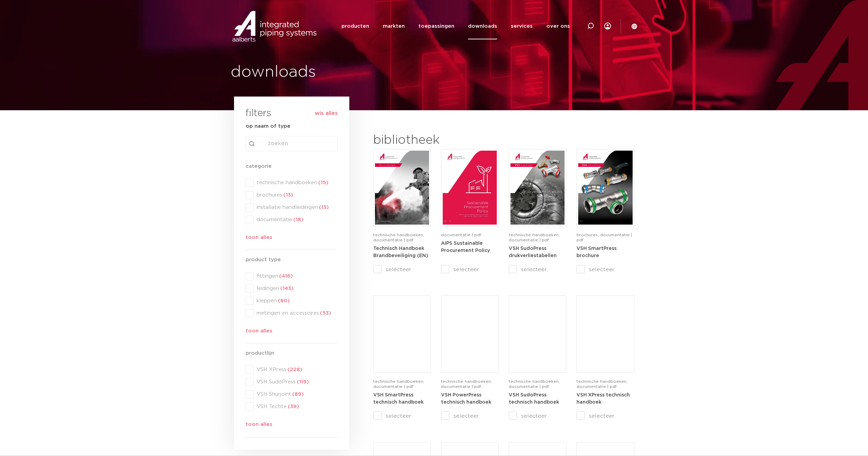 The image size is (868, 456). I want to click on a: VSH PowerPress technisch handboek, so click(466, 398).